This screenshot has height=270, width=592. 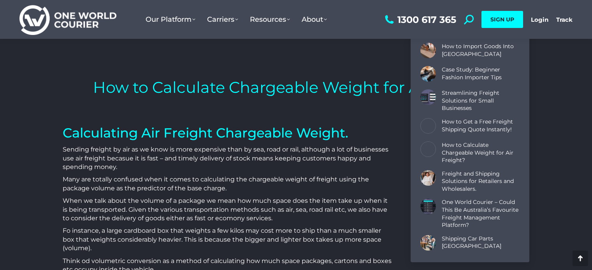 What do you see at coordinates (223, 19) in the screenshot?
I see `span: Carriers` at bounding box center [223, 19].